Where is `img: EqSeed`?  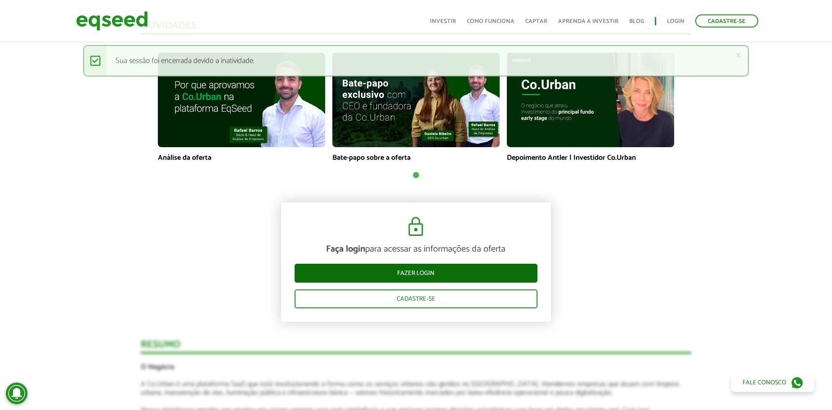 img: EqSeed is located at coordinates (112, 21).